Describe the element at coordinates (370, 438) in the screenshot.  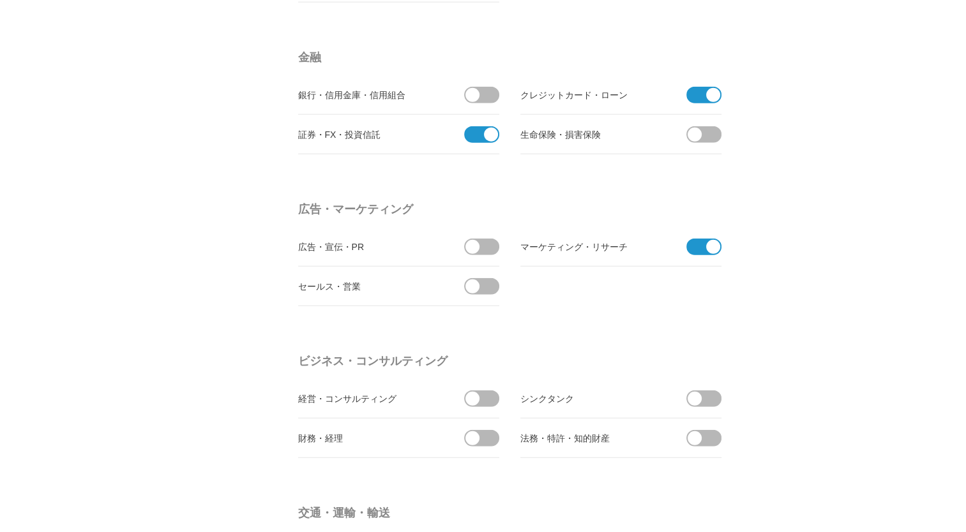
I see `div: 財務・経理` at that location.